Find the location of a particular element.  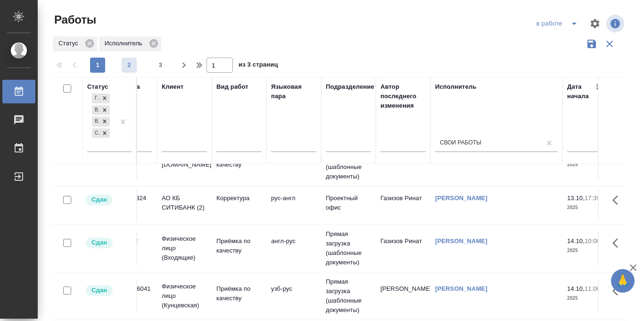

div: Языковая пара is located at coordinates (294, 91).